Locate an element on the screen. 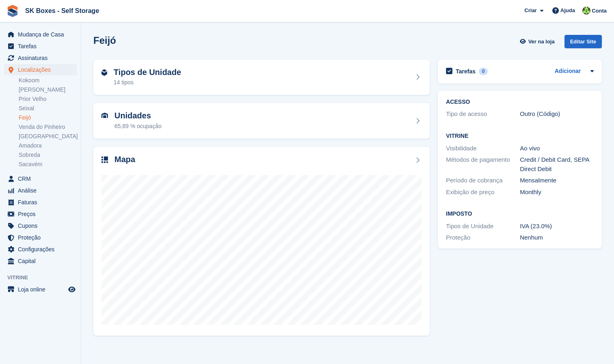 The width and height of the screenshot is (614, 364). div: Período de cobrança is located at coordinates (483, 181).